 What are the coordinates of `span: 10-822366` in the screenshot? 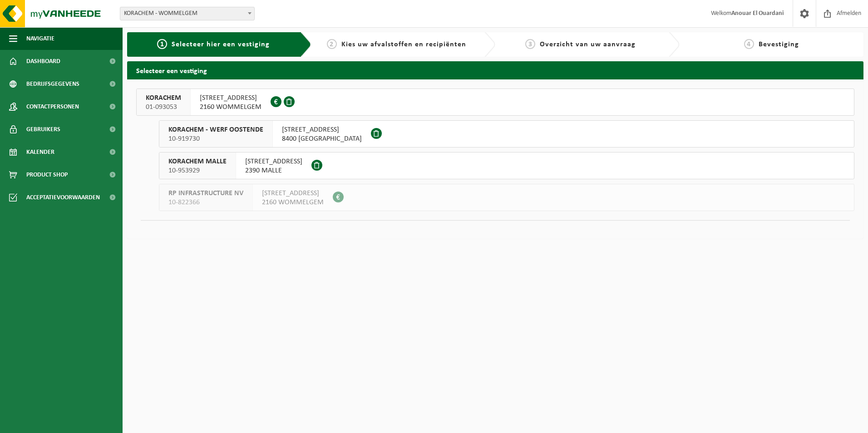 It's located at (206, 202).